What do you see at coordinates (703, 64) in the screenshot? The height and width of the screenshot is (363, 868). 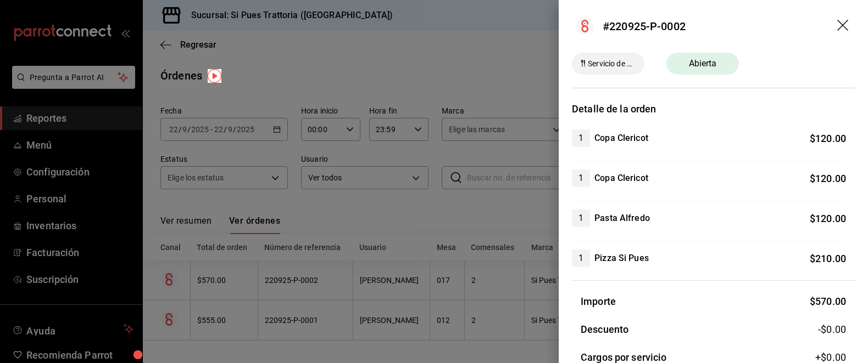 I see `span: Abierta` at bounding box center [703, 64].